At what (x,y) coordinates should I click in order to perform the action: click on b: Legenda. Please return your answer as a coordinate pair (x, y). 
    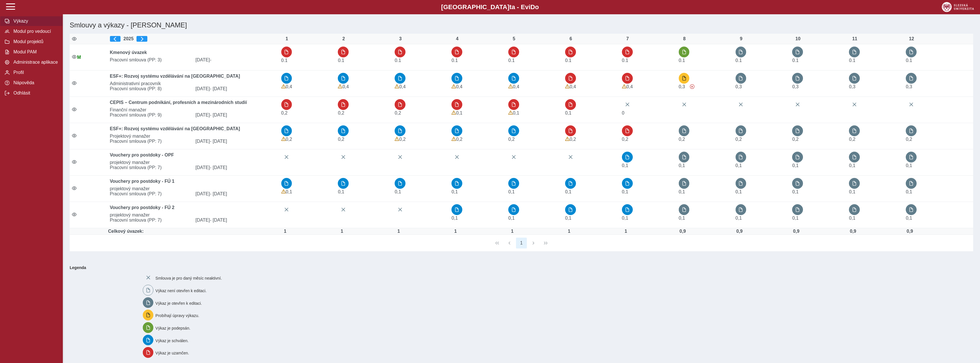
    Looking at the image, I should click on (519, 268).